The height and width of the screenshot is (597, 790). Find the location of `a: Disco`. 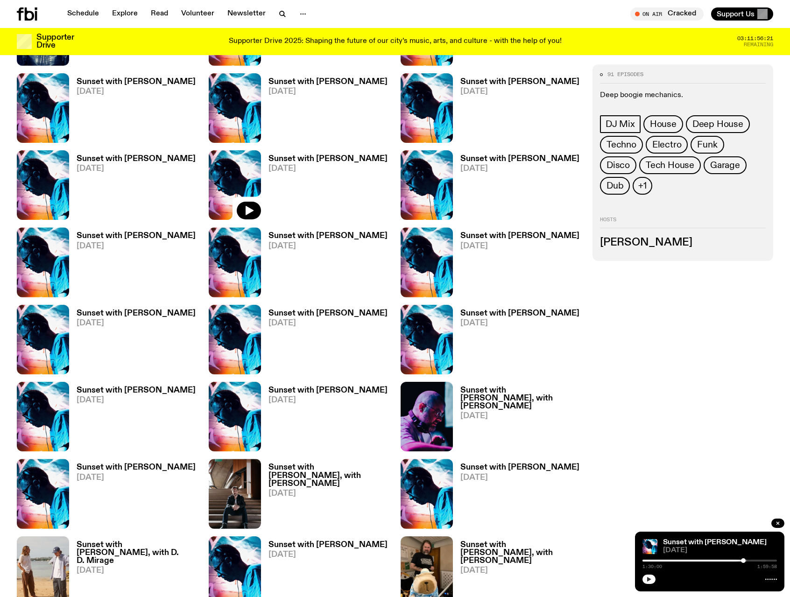

a: Disco is located at coordinates (618, 165).